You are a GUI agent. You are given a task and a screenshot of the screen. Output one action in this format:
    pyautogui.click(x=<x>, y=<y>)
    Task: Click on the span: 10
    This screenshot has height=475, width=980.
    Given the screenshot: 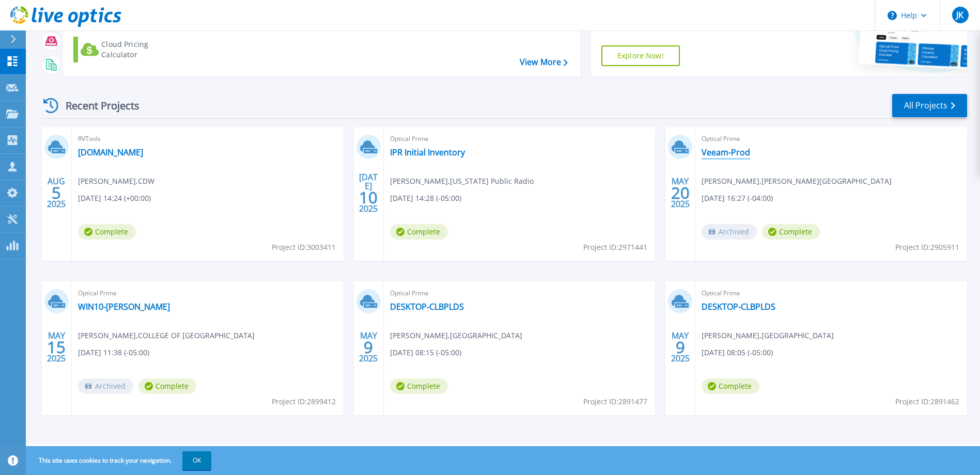 What is the action you would take?
    pyautogui.click(x=368, y=197)
    